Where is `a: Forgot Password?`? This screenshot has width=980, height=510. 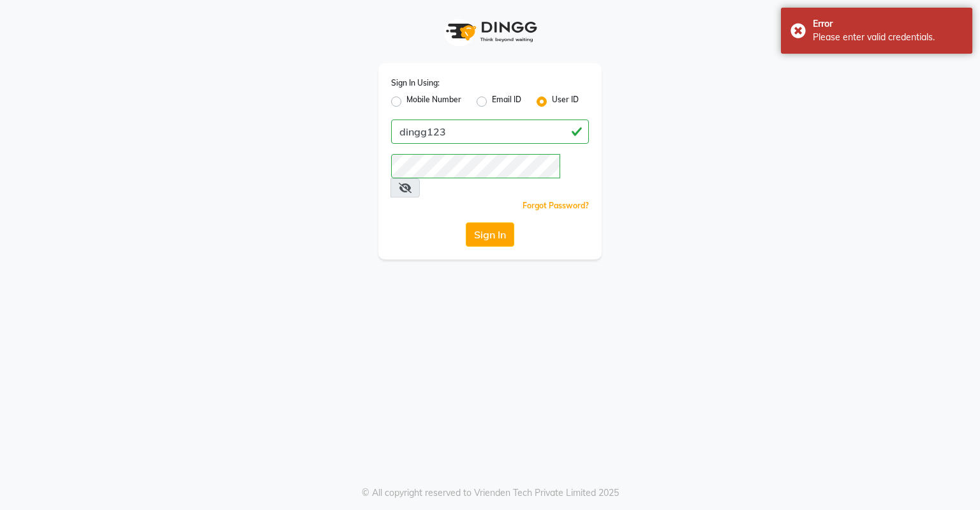
a: Forgot Password? is located at coordinates (556, 205).